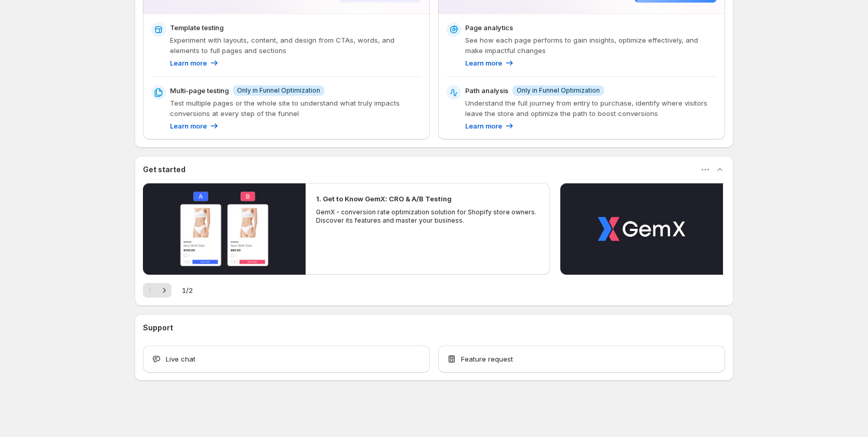 This screenshot has width=868, height=437. What do you see at coordinates (157, 290) in the screenshot?
I see `nav: Pagination` at bounding box center [157, 290].